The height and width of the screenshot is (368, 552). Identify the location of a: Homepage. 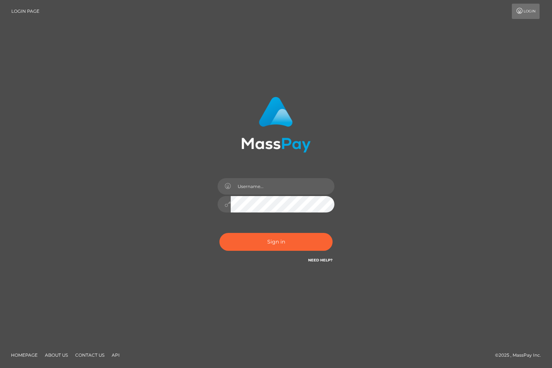
(24, 355).